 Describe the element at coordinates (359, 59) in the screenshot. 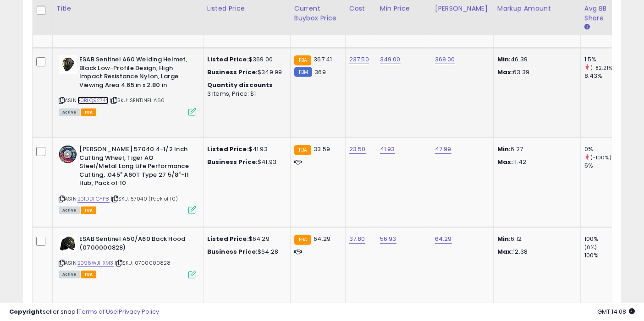

I see `a: 237.50` at that location.